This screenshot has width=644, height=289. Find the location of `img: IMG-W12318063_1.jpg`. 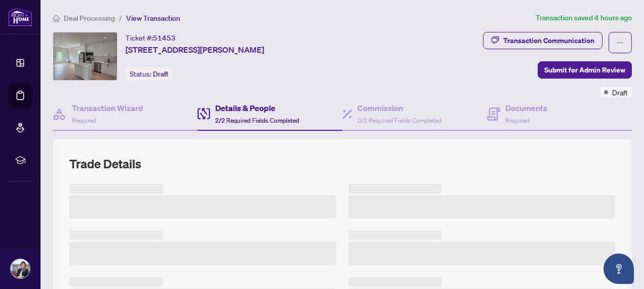

img: IMG-W12318063_1.jpg is located at coordinates (85, 56).